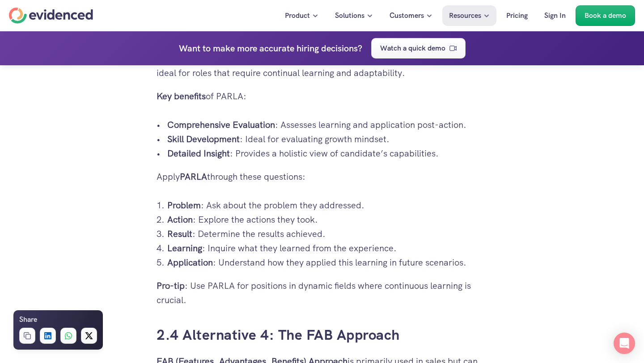 This screenshot has height=363, width=644. Describe the element at coordinates (193, 177) in the screenshot. I see `strong: PARLA` at that location.